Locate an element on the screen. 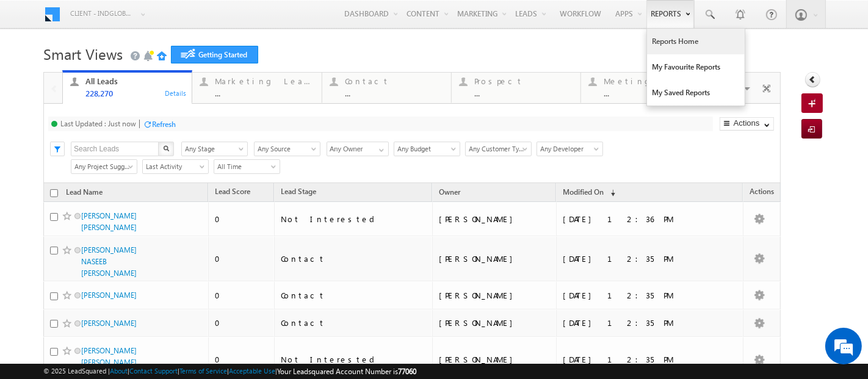  input: Search Leads is located at coordinates (114, 149).